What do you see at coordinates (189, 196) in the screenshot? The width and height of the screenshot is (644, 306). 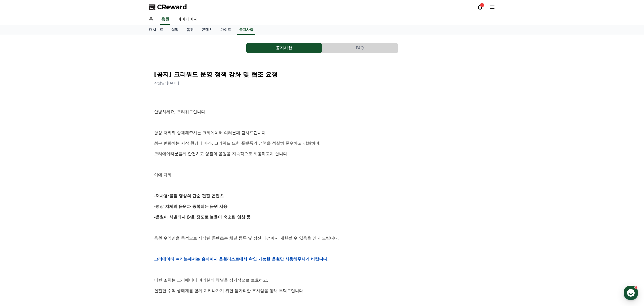 I see `strong: -재사용·불펌 영상의 단순 편집 콘텐츠` at bounding box center [189, 196].